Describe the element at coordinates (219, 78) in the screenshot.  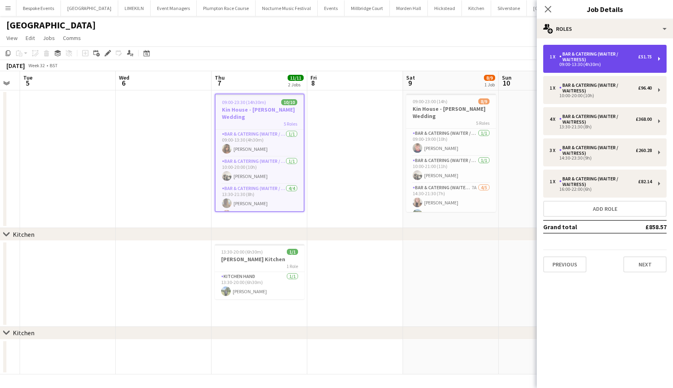
I see `span: Thu` at that location.